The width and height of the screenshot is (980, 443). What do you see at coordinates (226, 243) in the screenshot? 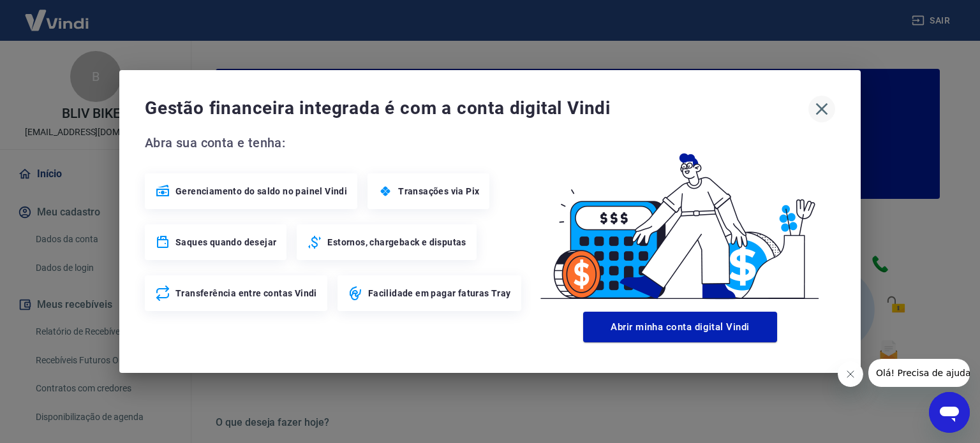
I see `span: Saques quando desejar` at bounding box center [226, 243].